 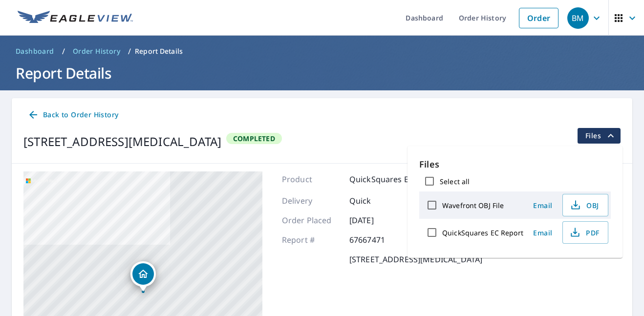 What do you see at coordinates (96, 51) in the screenshot?
I see `a: Order History` at bounding box center [96, 51].